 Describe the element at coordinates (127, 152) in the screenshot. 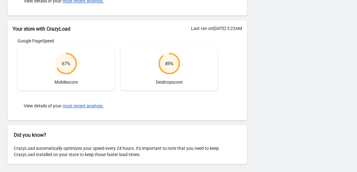

I see `div: CrazyLoad automatically optimizes your speed every 24 hours. It's important to note that you need...` at that location.